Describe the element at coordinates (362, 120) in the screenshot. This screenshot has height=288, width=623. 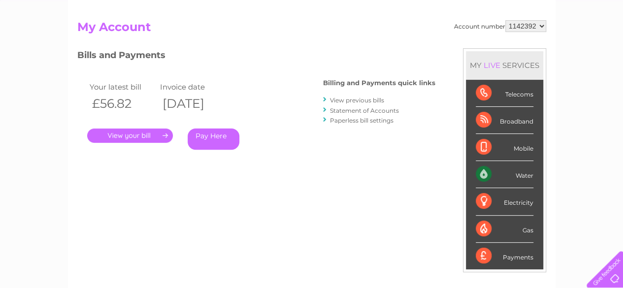
I see `a: Paperless bill settings` at that location.